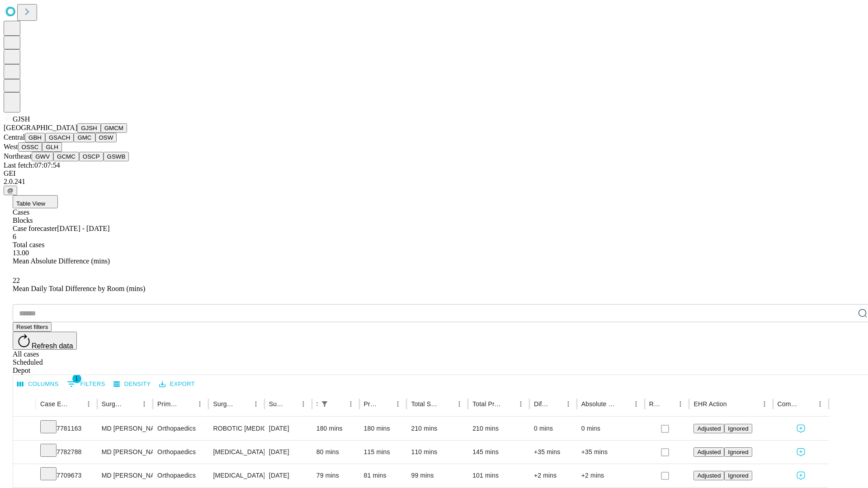 Image resolution: width=868 pixels, height=488 pixels. What do you see at coordinates (42, 156) in the screenshot?
I see `button: GWV` at bounding box center [42, 156].